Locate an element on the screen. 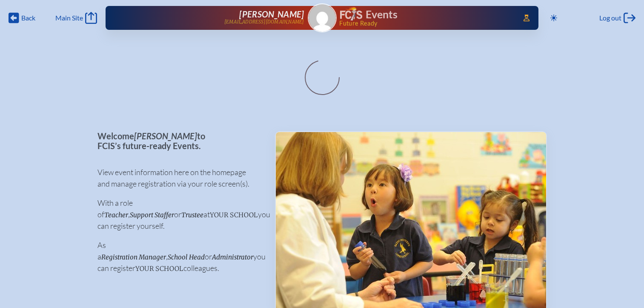 The height and width of the screenshot is (308, 644). span: Teacher is located at coordinates (116, 214).